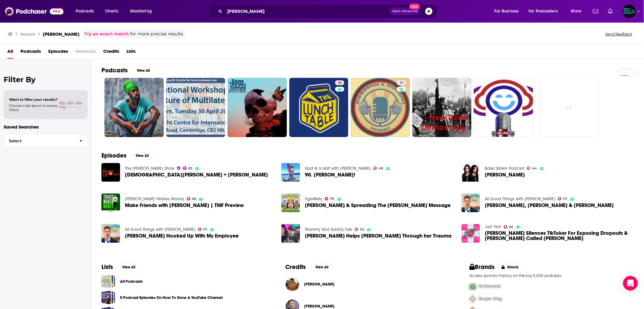  Describe the element at coordinates (85, 53) in the screenshot. I see `span: Networks` at that location.